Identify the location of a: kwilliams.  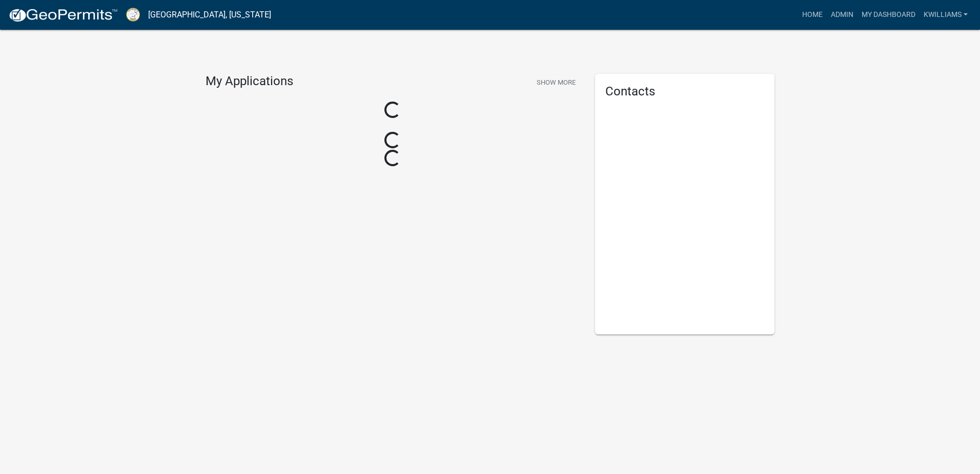
(946, 15).